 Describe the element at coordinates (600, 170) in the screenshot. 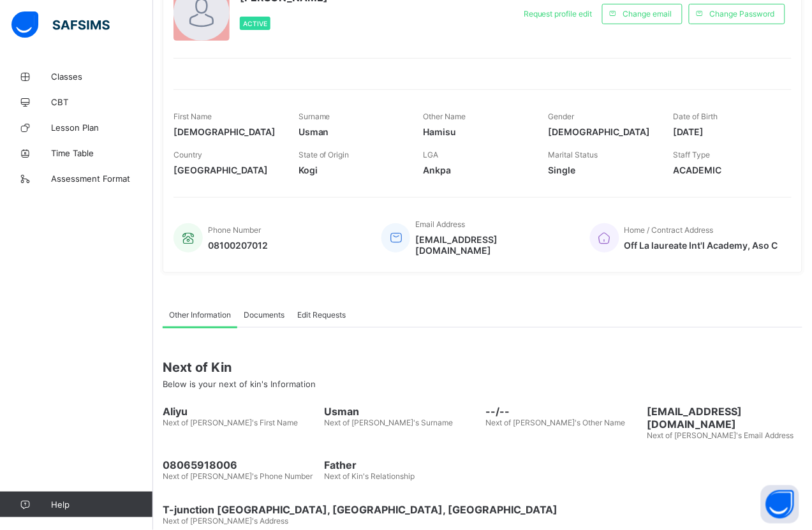

I see `span: Single` at that location.